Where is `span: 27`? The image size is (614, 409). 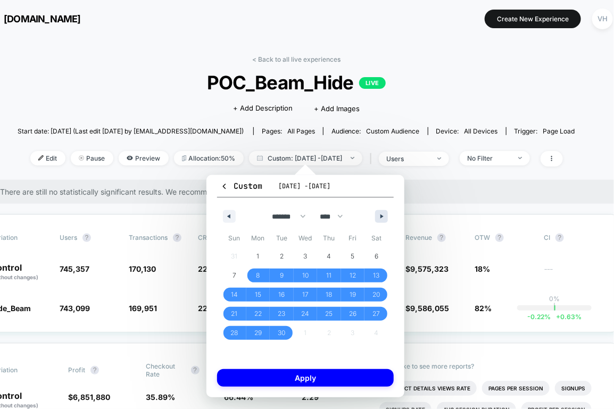 span: 27 is located at coordinates (376, 314).